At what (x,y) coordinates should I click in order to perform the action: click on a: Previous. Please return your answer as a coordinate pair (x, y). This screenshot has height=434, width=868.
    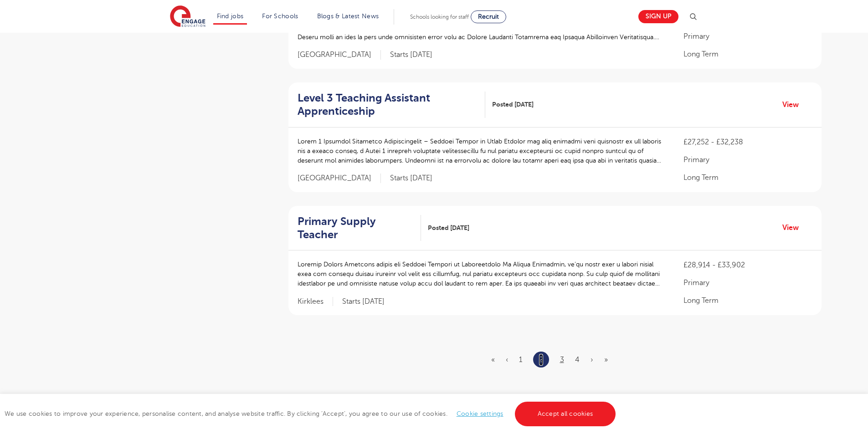
    Looking at the image, I should click on (507, 360).